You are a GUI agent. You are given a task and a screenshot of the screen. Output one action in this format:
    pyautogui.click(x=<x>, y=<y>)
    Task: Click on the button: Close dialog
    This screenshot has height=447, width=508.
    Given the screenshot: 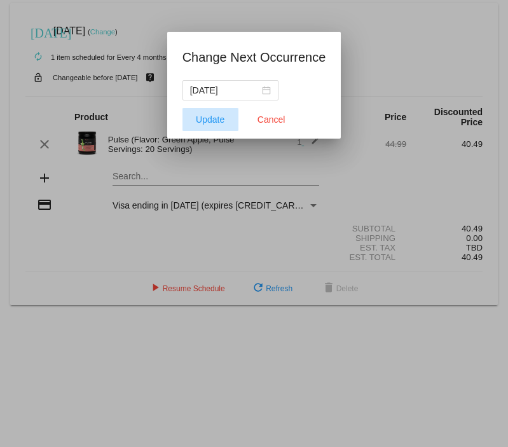 What is the action you would take?
    pyautogui.click(x=272, y=120)
    